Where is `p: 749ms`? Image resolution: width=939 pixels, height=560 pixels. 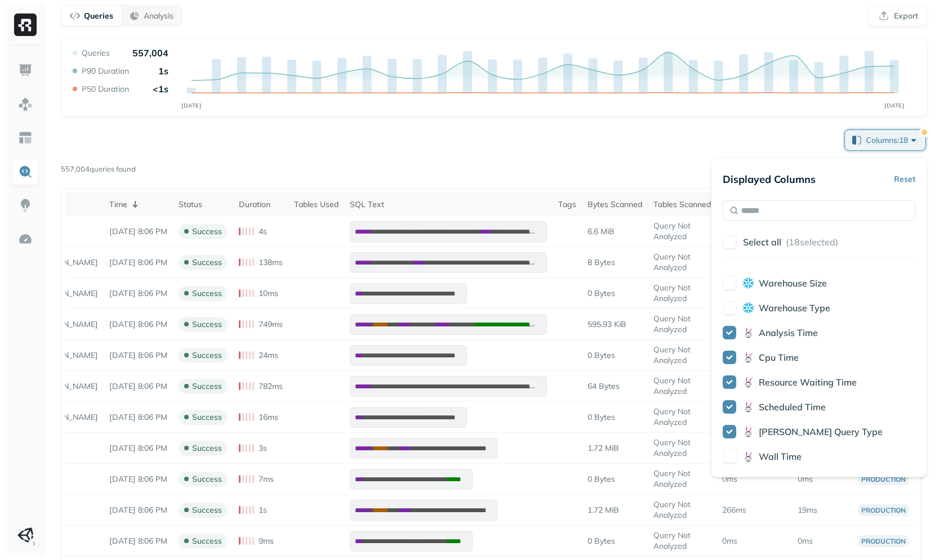
p: 749ms is located at coordinates (271, 325).